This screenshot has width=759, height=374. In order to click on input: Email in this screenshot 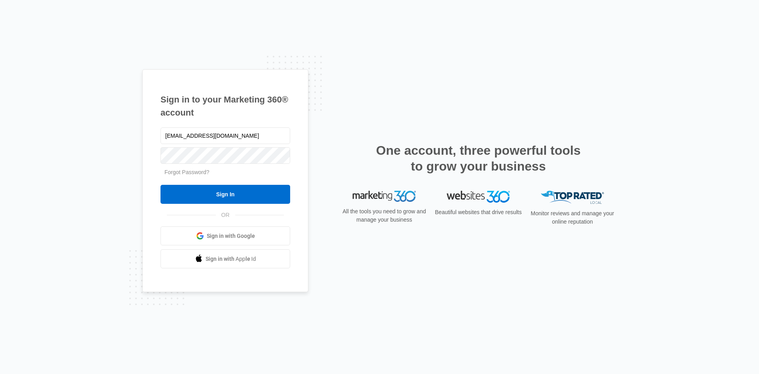, I will do `click(225, 136)`.